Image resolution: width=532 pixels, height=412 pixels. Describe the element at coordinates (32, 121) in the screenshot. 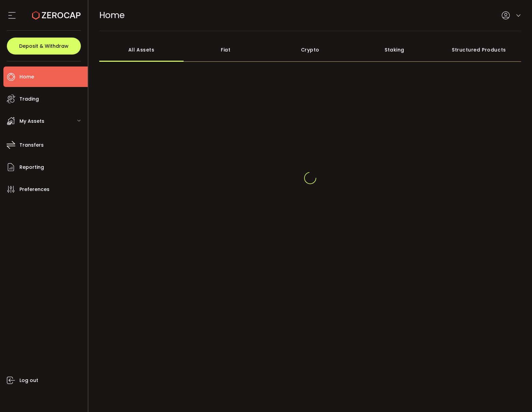

I see `span: My Assets` at that location.